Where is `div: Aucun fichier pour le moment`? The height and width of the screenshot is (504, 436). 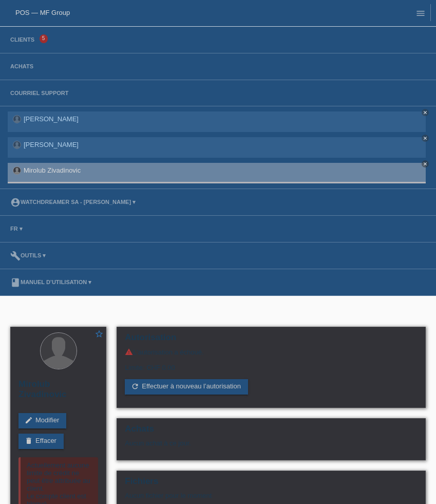 div: Aucun fichier pour le moment is located at coordinates (228, 495).